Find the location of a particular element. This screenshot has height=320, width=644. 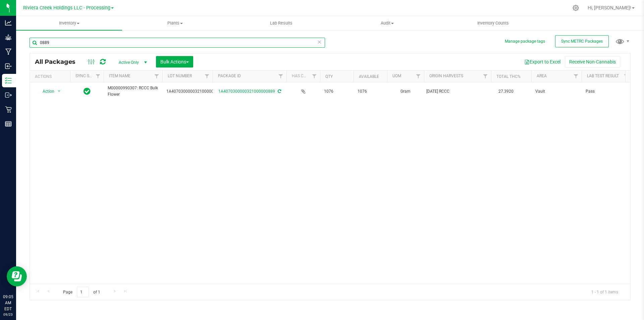

a: Sync Status is located at coordinates (88, 76).